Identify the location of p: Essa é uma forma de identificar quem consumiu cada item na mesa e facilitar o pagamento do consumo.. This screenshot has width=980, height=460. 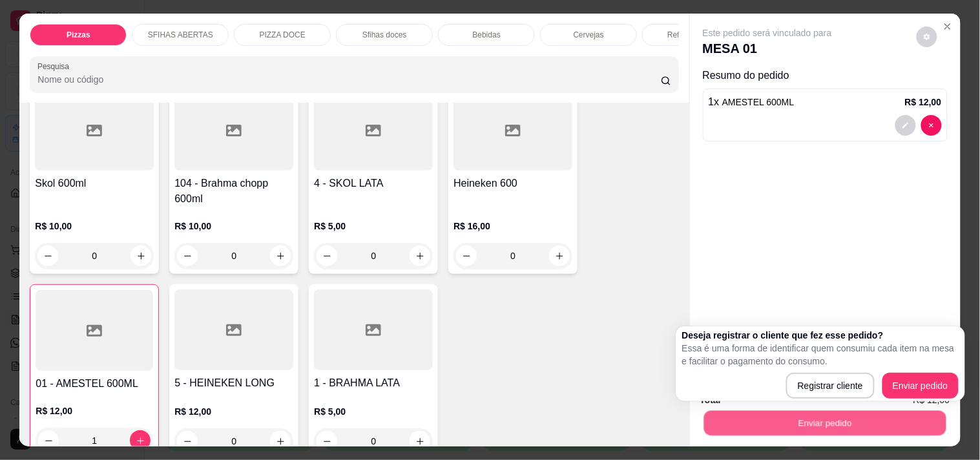
(820, 355).